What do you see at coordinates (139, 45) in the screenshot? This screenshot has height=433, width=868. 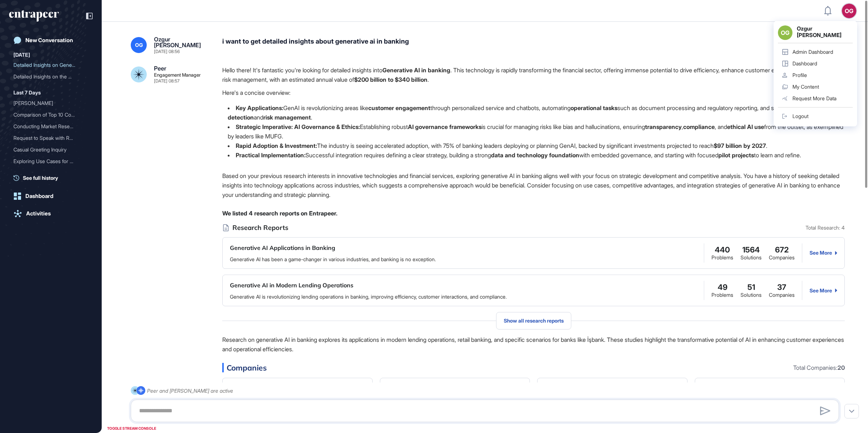 I see `span: OG` at bounding box center [139, 45].